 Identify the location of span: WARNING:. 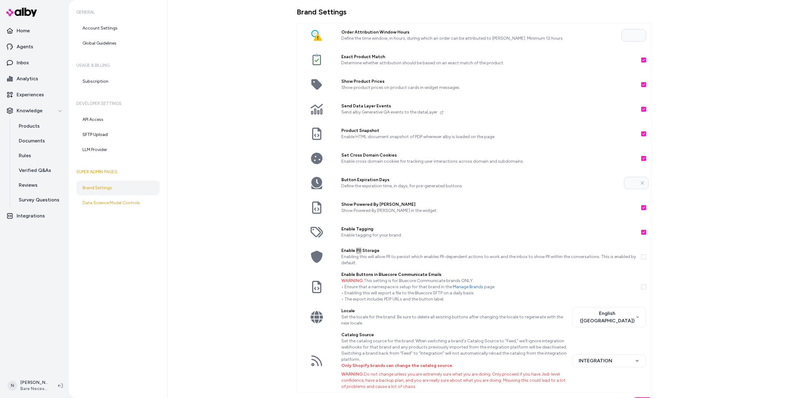
(352, 281).